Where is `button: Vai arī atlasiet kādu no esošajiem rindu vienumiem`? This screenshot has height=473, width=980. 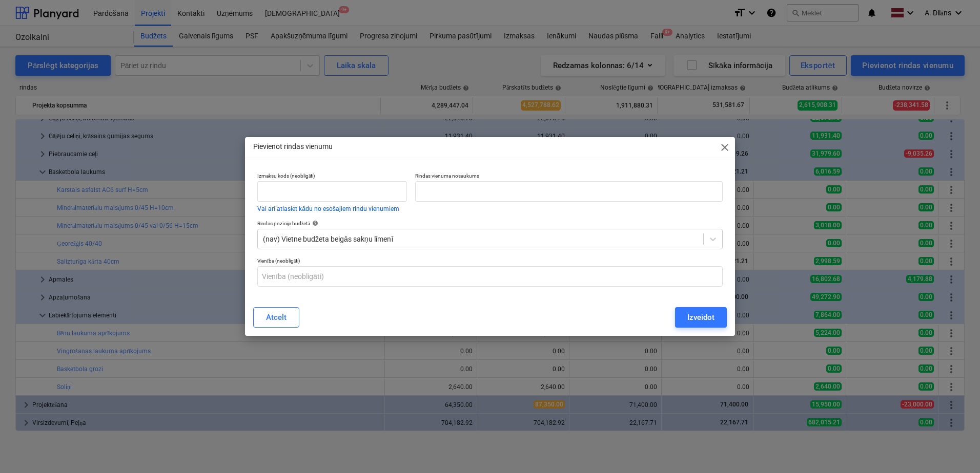 button: Vai arī atlasiet kādu no esošajiem rindu vienumiem is located at coordinates (328, 209).